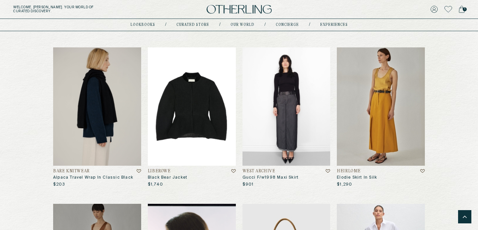 The height and width of the screenshot is (230, 478). What do you see at coordinates (59, 185) in the screenshot?
I see `p: $203` at bounding box center [59, 185].